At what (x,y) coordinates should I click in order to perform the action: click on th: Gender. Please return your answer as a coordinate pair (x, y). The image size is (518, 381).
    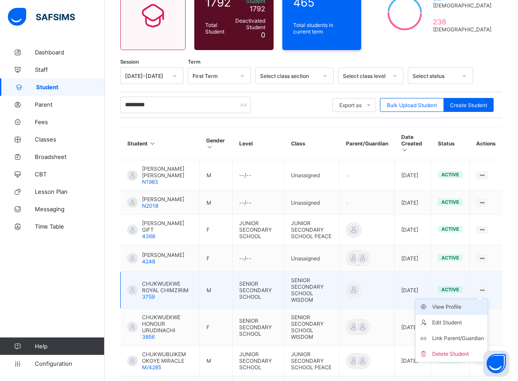
    Looking at the image, I should click on (216, 144).